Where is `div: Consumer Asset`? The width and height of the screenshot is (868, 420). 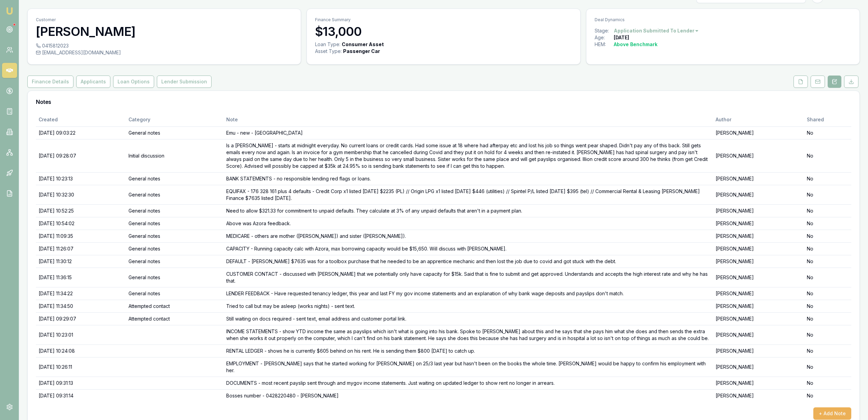 div: Consumer Asset is located at coordinates (362, 44).